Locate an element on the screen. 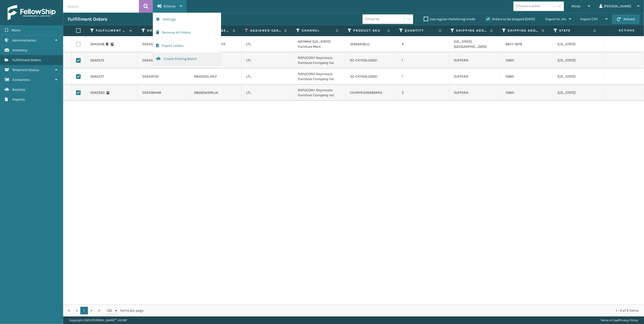 Image resolution: width=644 pixels, height=324 pixels. label: Assigned Carrier Service is located at coordinates (266, 31).